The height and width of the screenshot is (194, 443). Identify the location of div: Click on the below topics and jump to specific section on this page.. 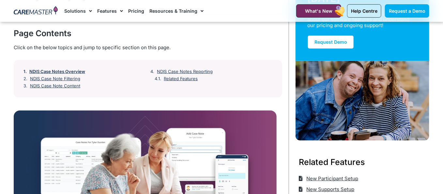
(148, 48).